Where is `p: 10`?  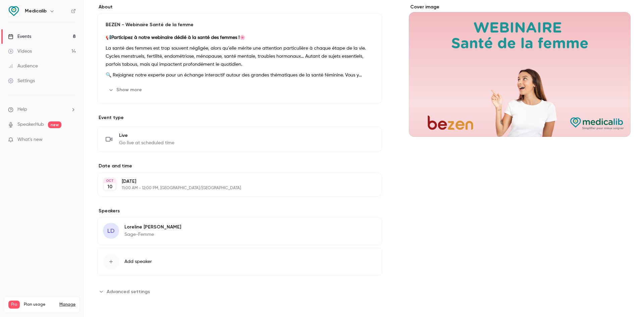
p: 10 is located at coordinates (110, 187).